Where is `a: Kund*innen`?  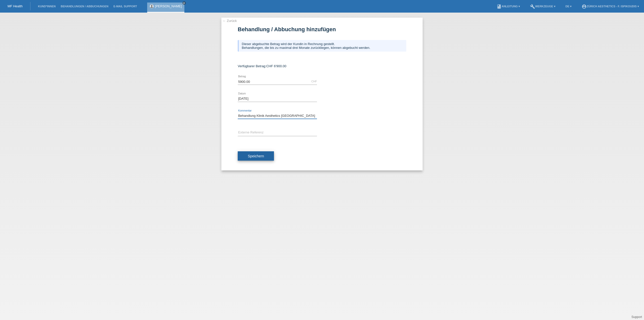
a: Kund*innen is located at coordinates (47, 6).